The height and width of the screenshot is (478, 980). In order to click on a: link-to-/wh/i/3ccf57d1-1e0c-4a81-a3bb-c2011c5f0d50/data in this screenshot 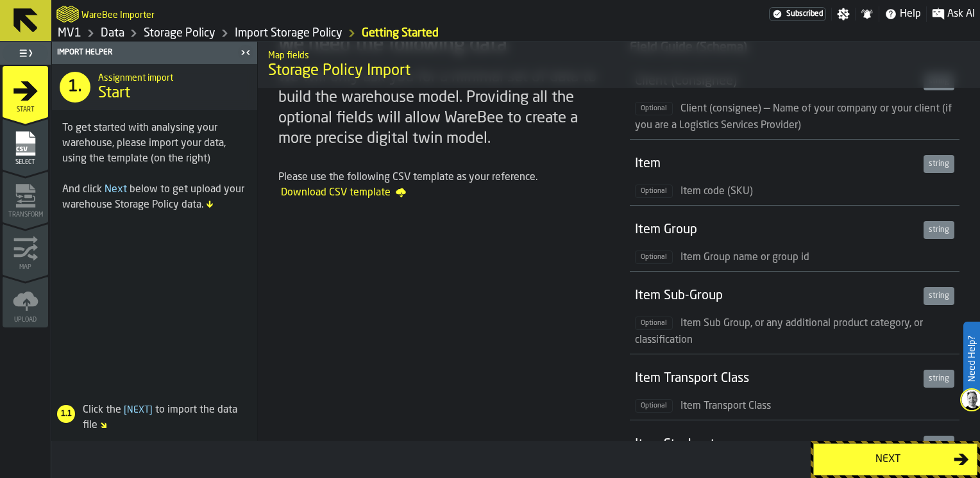, I will do `click(112, 33)`.